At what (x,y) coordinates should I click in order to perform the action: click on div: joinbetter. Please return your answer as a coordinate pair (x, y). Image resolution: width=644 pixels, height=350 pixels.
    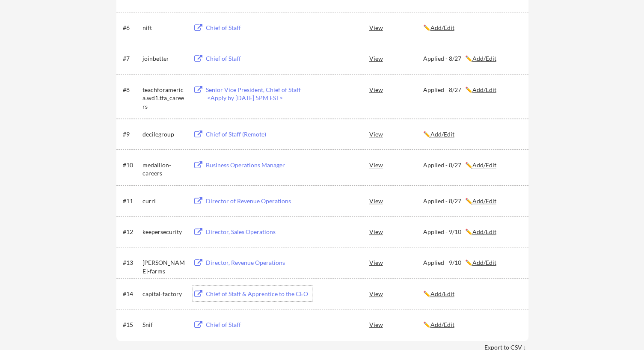
    Looking at the image, I should click on (164, 59).